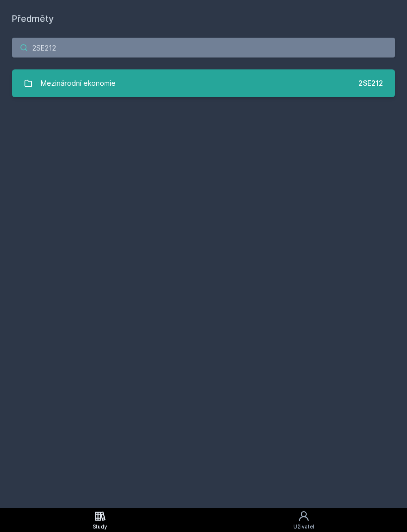  Describe the element at coordinates (204, 83) in the screenshot. I see `a: Mezinárodní ekonomie 2SE212` at that location.